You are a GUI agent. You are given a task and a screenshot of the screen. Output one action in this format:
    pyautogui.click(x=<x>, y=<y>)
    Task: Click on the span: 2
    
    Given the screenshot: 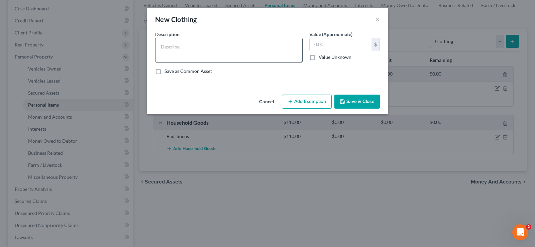 What is the action you would take?
    pyautogui.click(x=529, y=227)
    